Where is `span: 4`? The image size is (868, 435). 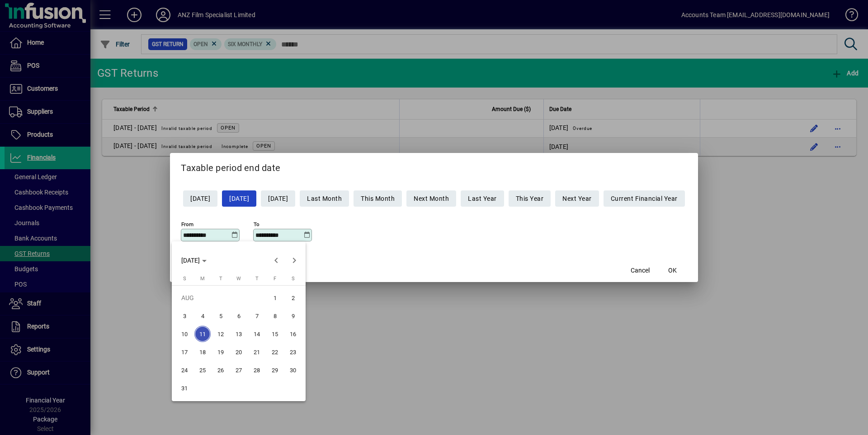 span: 4 is located at coordinates (203, 316).